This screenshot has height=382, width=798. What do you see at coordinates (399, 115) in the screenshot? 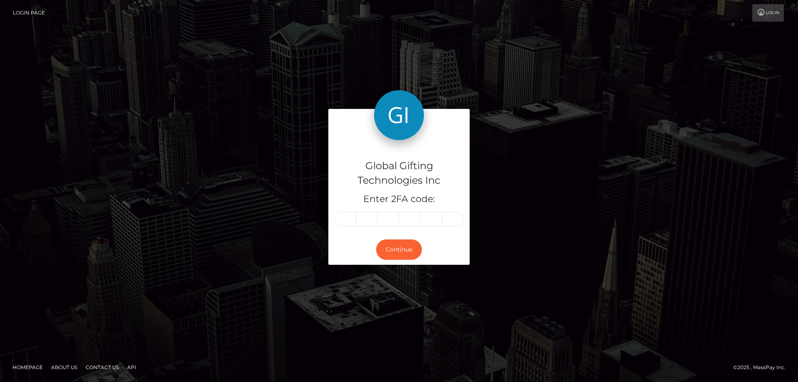
I see `img: Global Gifting Technologies Inc` at bounding box center [399, 115].